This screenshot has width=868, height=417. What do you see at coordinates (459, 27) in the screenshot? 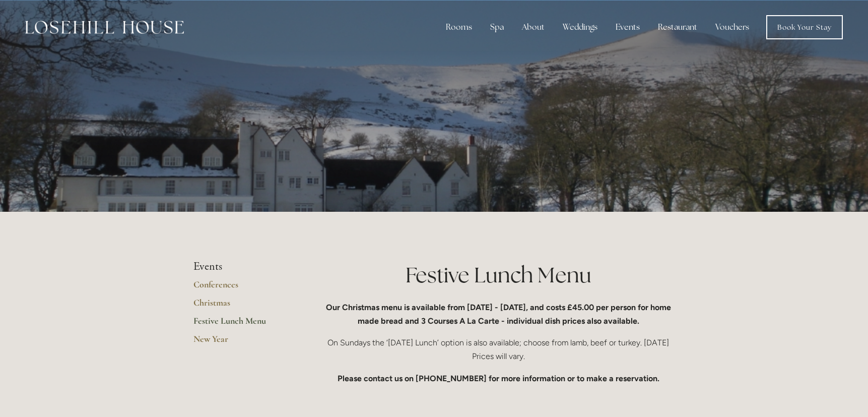
I see `div: Rooms` at bounding box center [459, 27].